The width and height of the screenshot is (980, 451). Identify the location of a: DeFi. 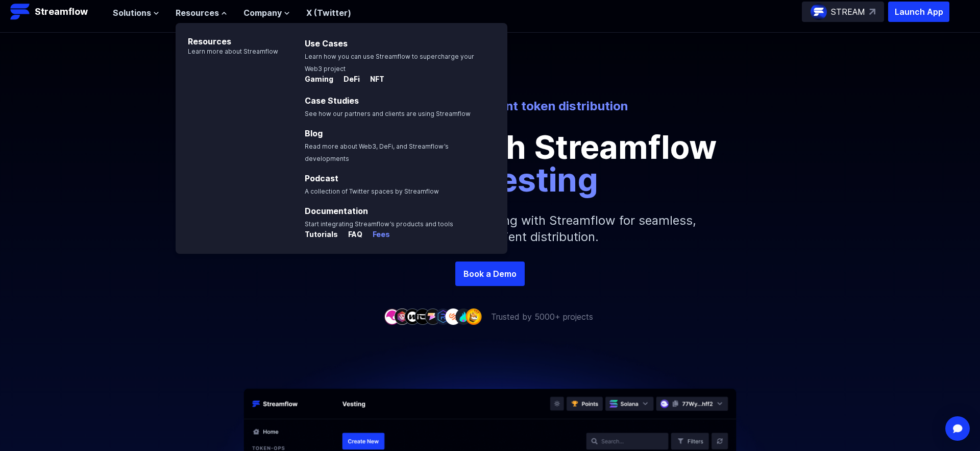
(349, 80).